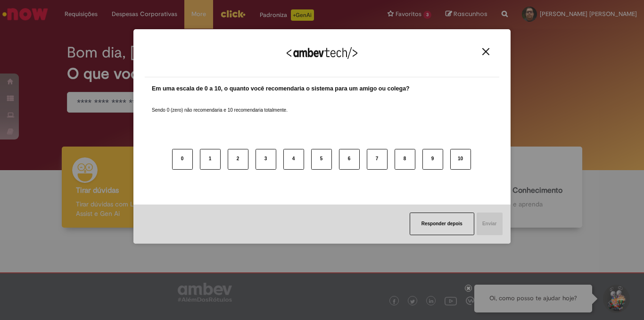 Image resolution: width=644 pixels, height=320 pixels. What do you see at coordinates (322, 159) in the screenshot?
I see `button: 5` at bounding box center [322, 159].